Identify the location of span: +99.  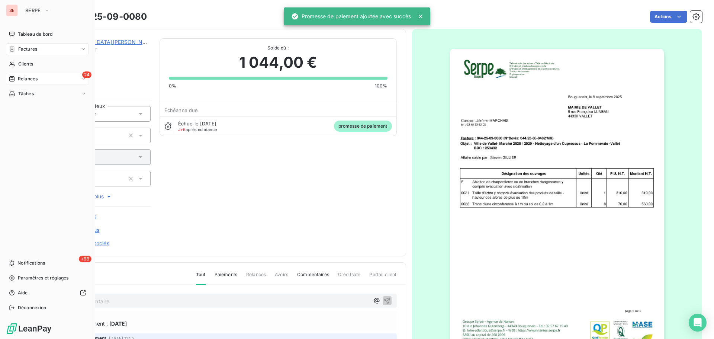
(85, 259).